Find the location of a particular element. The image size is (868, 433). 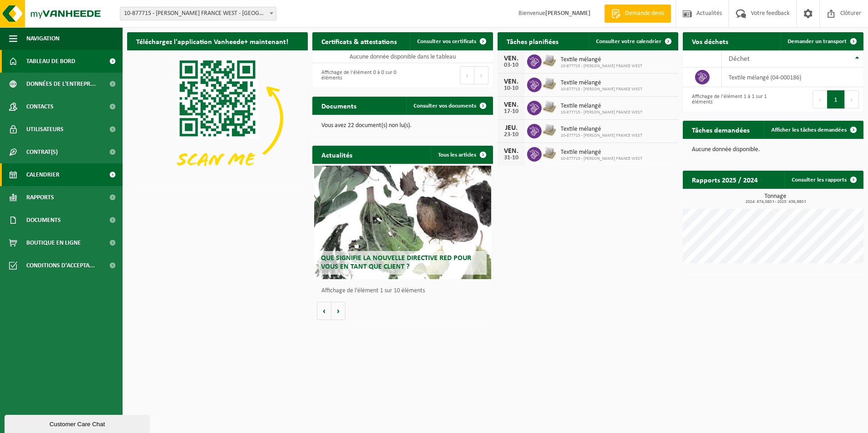

span: Consulter votre calendrier is located at coordinates (629, 42).